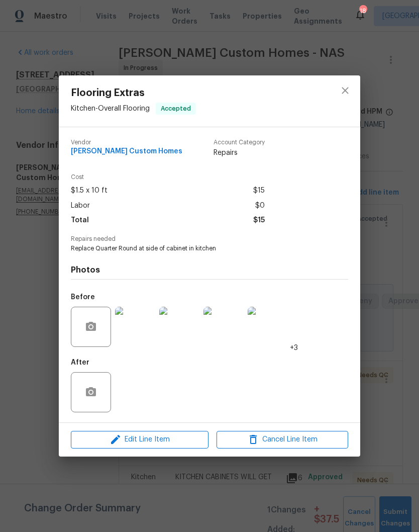 This screenshot has height=532, width=419. Describe the element at coordinates (89, 191) in the screenshot. I see `span: $1.5 x 10 ft` at that location.